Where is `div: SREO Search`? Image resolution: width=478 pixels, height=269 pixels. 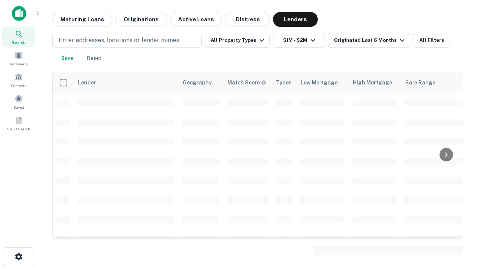
div: SREO Search is located at coordinates (19, 123).